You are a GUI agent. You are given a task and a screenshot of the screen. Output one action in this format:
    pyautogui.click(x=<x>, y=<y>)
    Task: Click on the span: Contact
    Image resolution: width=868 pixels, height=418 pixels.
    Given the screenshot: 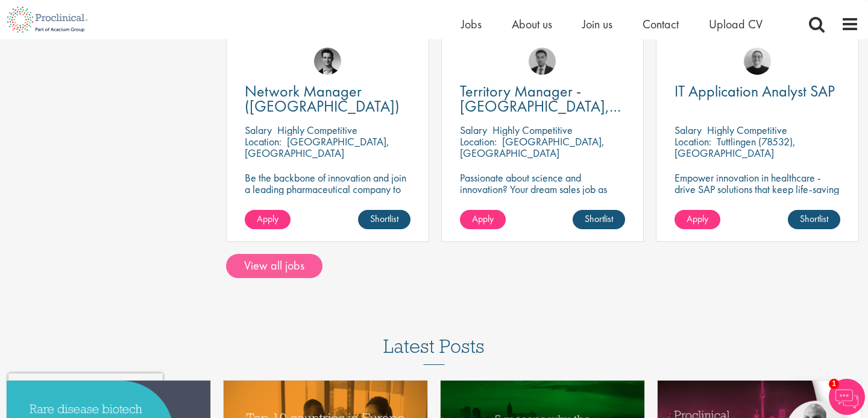 What is the action you would take?
    pyautogui.click(x=661, y=24)
    